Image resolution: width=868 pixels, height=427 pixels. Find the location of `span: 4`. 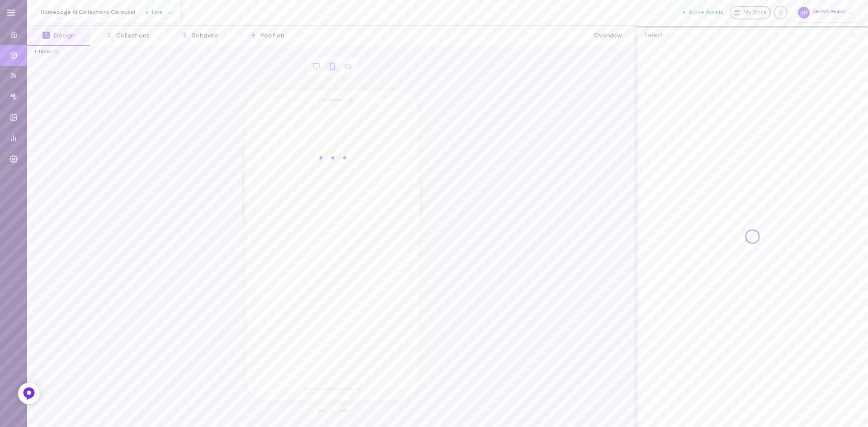

span: 4 is located at coordinates (252, 35).